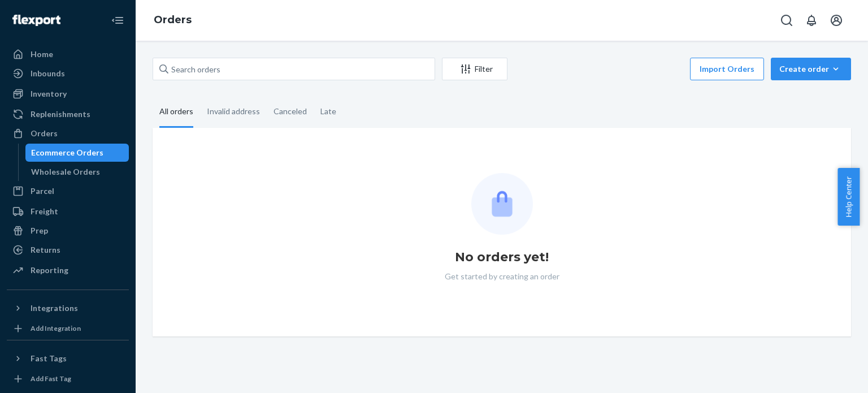 This screenshot has width=868, height=393. What do you see at coordinates (60, 114) in the screenshot?
I see `div: Replenishments` at bounding box center [60, 114].